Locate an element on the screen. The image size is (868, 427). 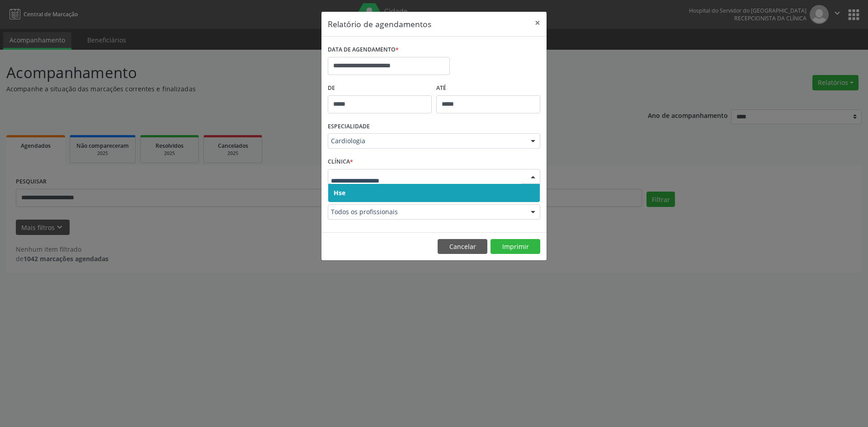
span: Hse is located at coordinates (340, 193).